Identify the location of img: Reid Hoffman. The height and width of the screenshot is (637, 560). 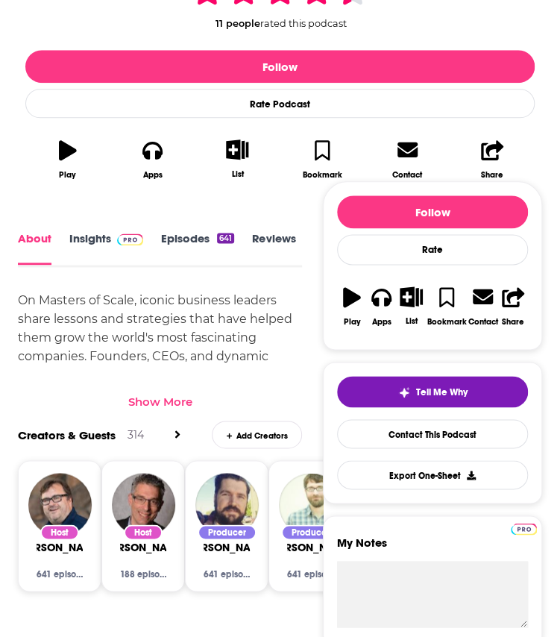
(60, 504).